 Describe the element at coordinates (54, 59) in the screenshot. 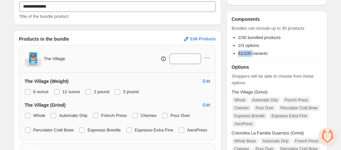

I see `span: The Village` at that location.